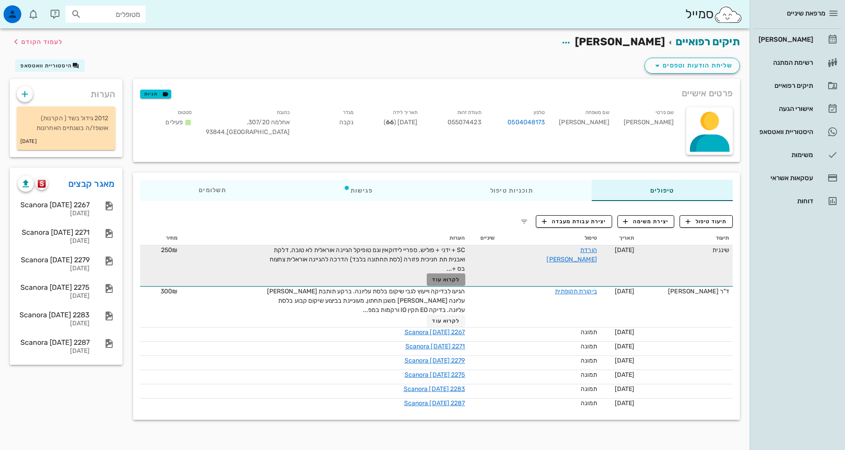 The image size is (845, 450). Describe the element at coordinates (685, 250) in the screenshot. I see `div: שיננית` at that location.